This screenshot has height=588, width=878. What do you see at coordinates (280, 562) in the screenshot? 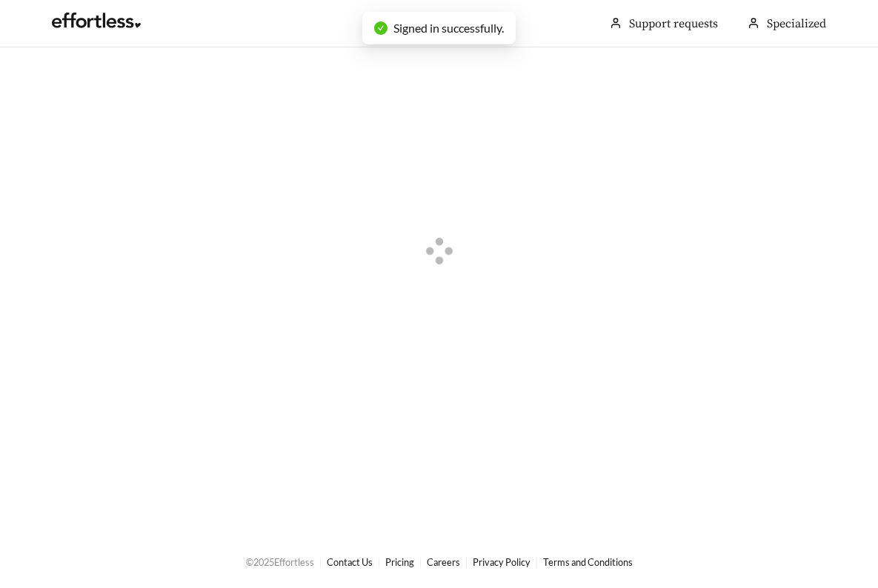
I see `span: © 2025 Effortless` at bounding box center [280, 562].